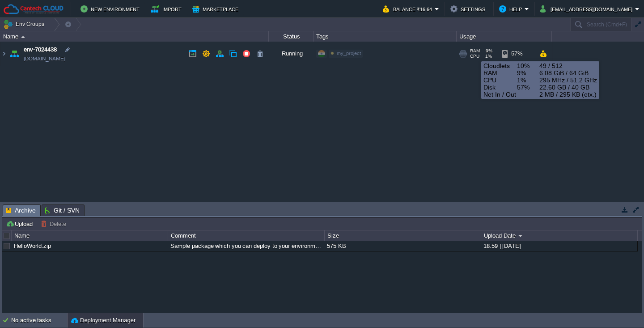 The image size is (644, 328). Describe the element at coordinates (20, 210) in the screenshot. I see `span: Archive` at that location.